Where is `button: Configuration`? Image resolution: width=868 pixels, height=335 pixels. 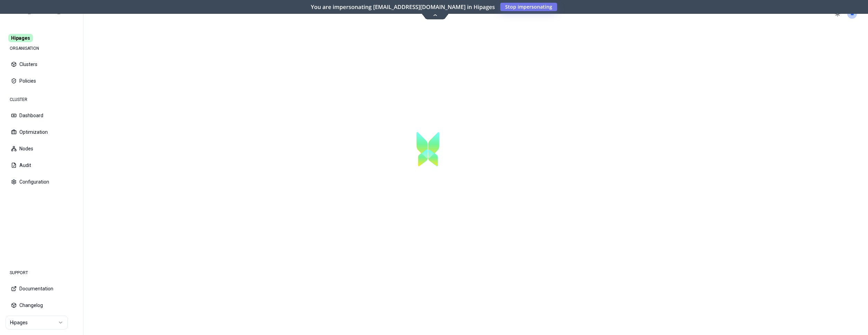 button: Configuration is located at coordinates (42, 182).